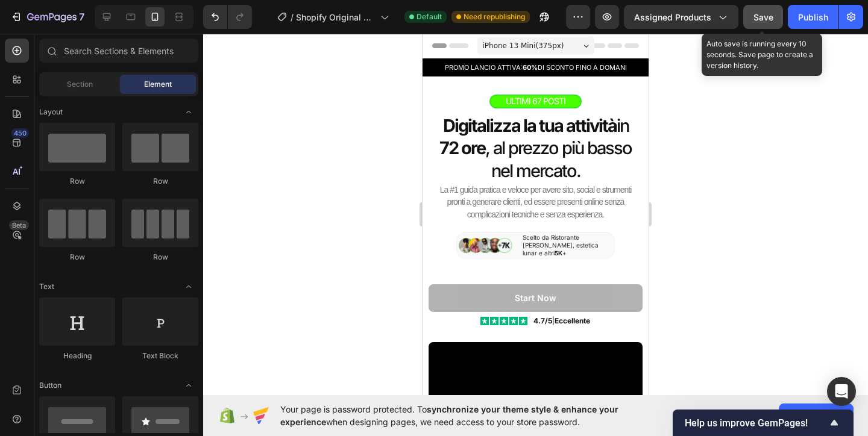 This screenshot has width=868, height=436. What do you see at coordinates (113, 34) in the screenshot?
I see `h2: PROMO LANCIO ATTIVA: DI SCONTO FINO A DOMANI` at bounding box center [113, 34].